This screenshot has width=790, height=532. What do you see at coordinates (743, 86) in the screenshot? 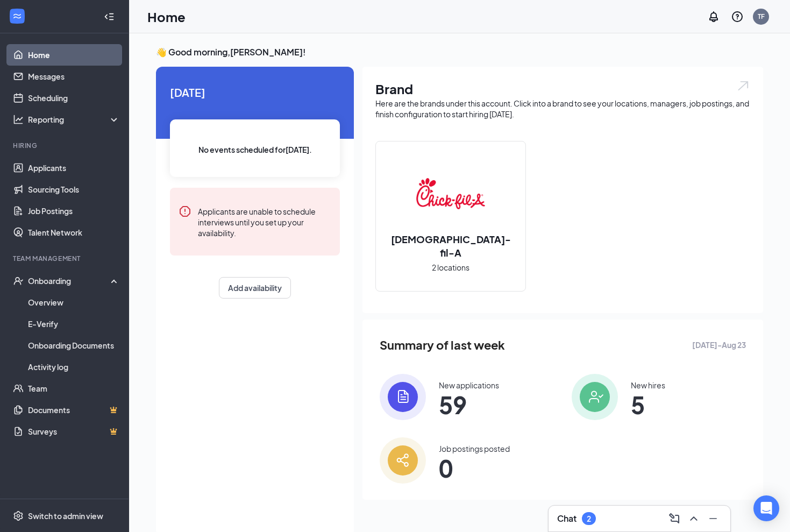
I see `img: open.6027fd2a22e1237b5b06.svg` at bounding box center [743, 86].